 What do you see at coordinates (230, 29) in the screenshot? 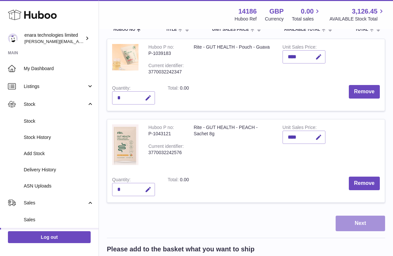
I see `span: Unit Sales Price` at bounding box center [230, 29].